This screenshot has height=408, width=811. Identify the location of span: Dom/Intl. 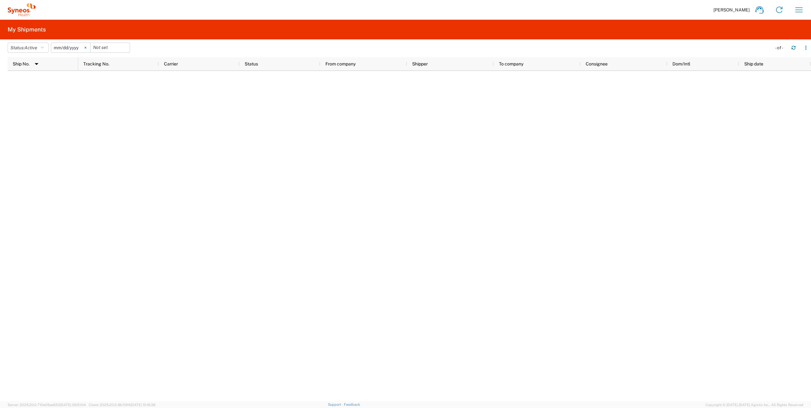
(682, 64).